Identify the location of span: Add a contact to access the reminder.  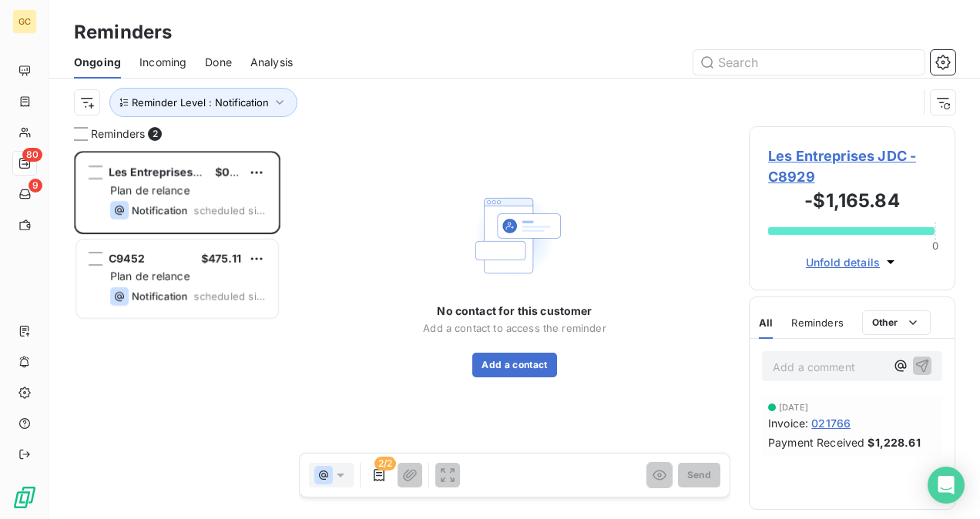
(514, 328).